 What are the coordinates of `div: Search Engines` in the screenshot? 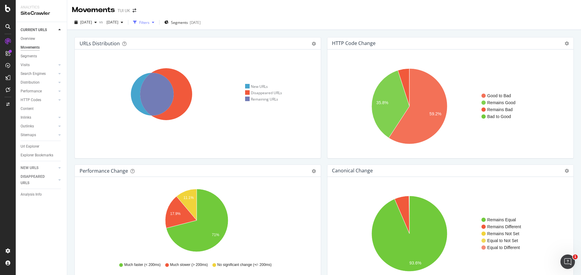 It's located at (33, 74).